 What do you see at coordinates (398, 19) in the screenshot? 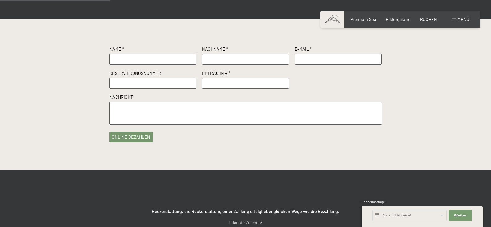
I see `span: Bildergalerie` at bounding box center [398, 19].